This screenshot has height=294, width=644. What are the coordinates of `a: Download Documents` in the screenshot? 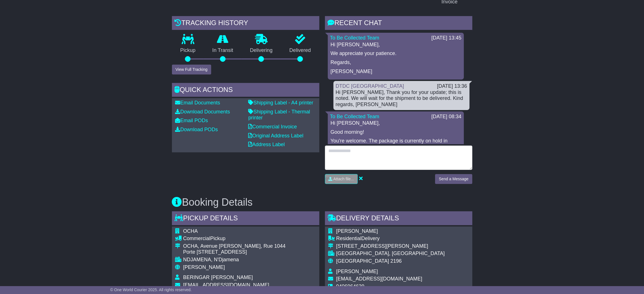 It's located at (203, 112).